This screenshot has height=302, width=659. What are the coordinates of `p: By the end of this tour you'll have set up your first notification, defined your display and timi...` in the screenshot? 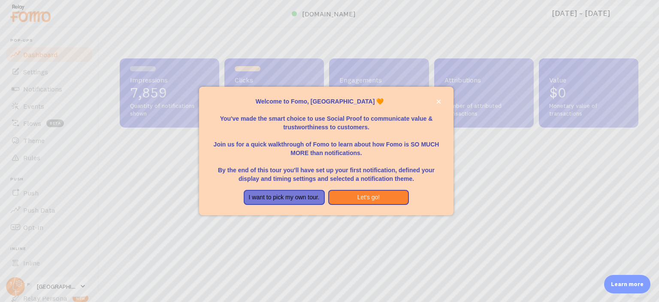 It's located at (326, 170).